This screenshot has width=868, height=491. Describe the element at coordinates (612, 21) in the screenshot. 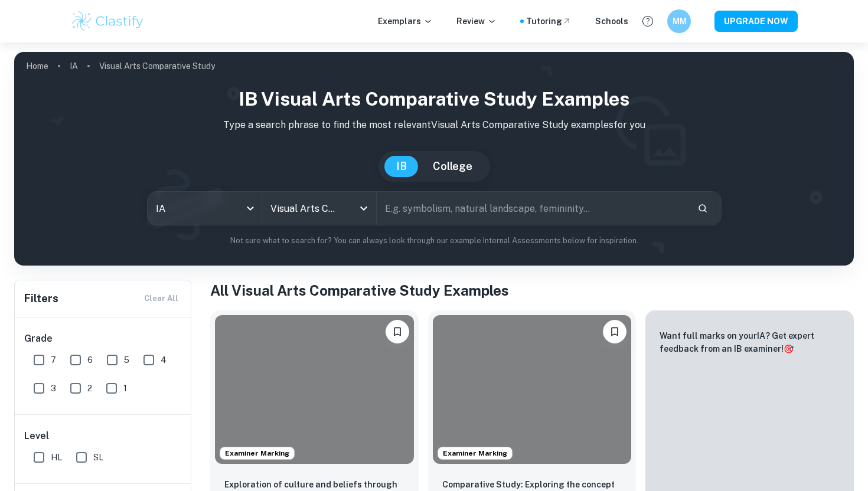

I see `div: Schools` at that location.